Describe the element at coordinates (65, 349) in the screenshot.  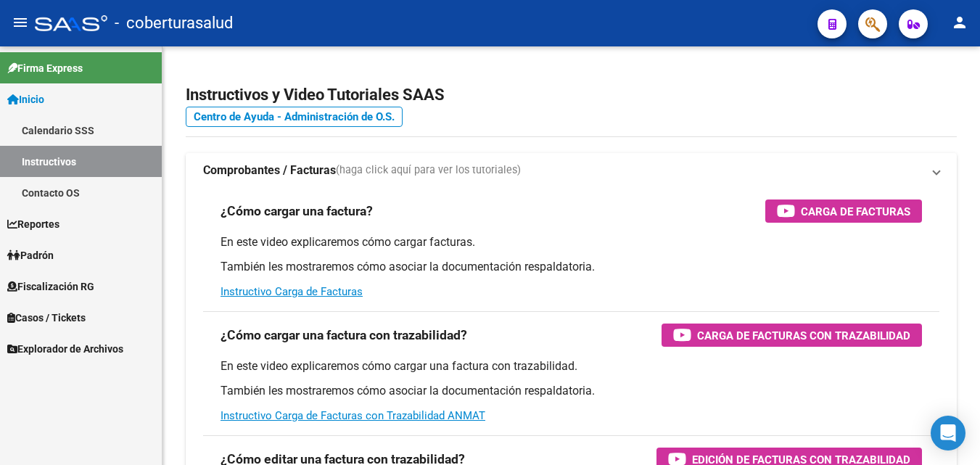
I see `span: Explorador de Archivos` at that location.